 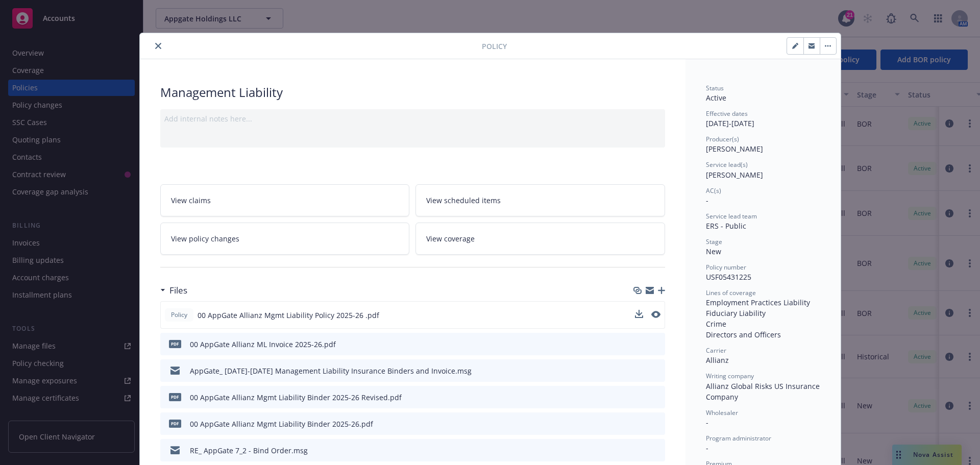 I want to click on div: Employment Practices Liability, so click(x=763, y=302).